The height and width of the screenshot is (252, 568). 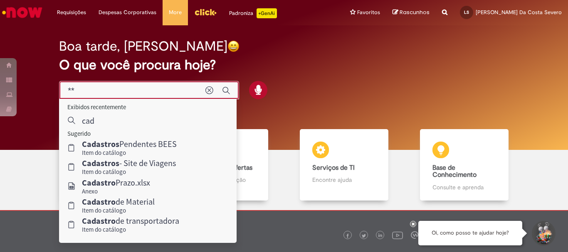 I want to click on span: LS, so click(x=467, y=12).